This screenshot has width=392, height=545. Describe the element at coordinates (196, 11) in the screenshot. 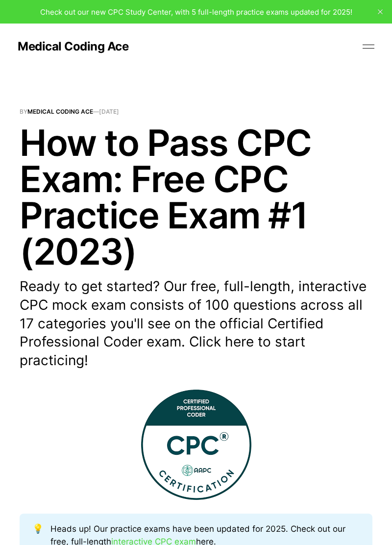

I see `span: Check out our new CPC Study Center, with 5 full-length practice exams updated for 2025!` at that location.